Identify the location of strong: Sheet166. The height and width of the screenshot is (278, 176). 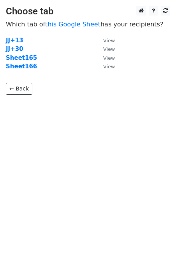
(21, 66).